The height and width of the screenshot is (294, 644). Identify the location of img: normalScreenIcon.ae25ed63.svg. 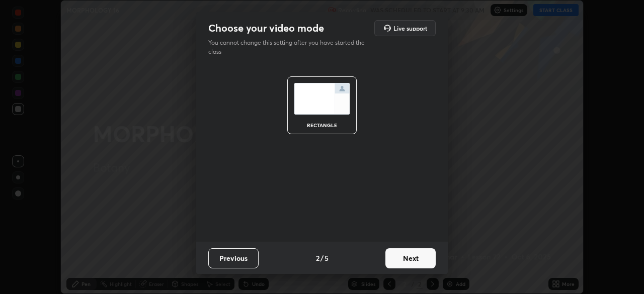
(322, 98).